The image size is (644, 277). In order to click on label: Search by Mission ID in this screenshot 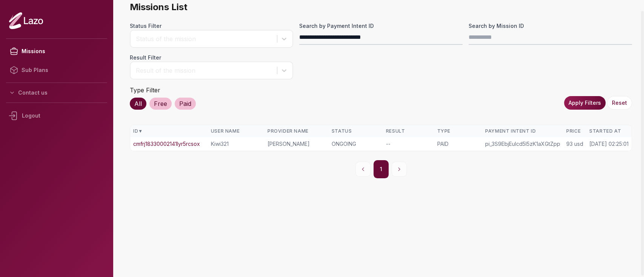, I will do `click(550, 26)`.